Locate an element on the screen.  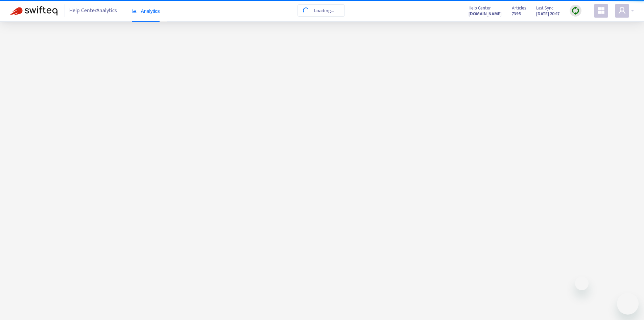
span: user is located at coordinates (622, 10).